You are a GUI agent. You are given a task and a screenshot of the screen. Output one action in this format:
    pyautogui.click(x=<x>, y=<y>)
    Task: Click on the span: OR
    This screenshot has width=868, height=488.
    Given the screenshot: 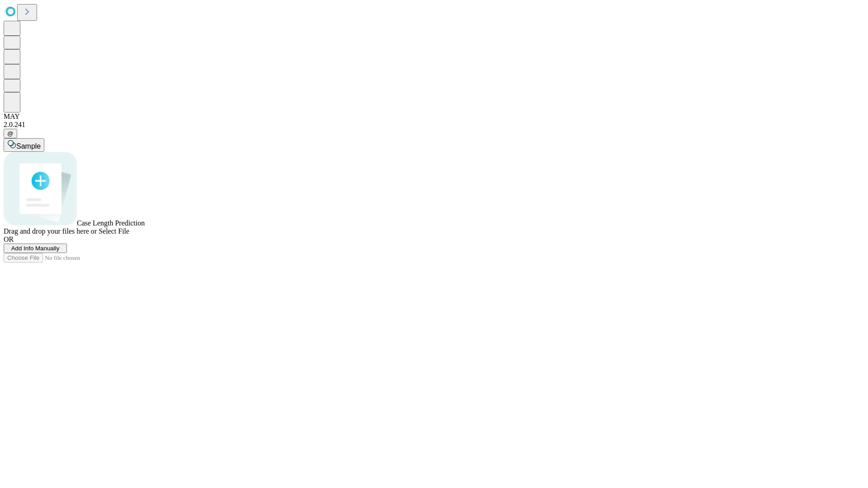 What is the action you would take?
    pyautogui.click(x=9, y=239)
    